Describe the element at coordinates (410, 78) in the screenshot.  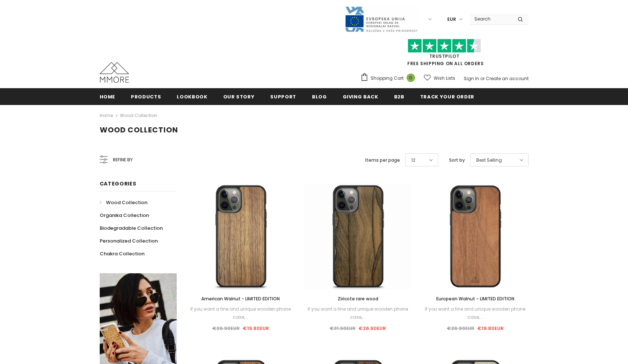
I see `span: 0` at that location.